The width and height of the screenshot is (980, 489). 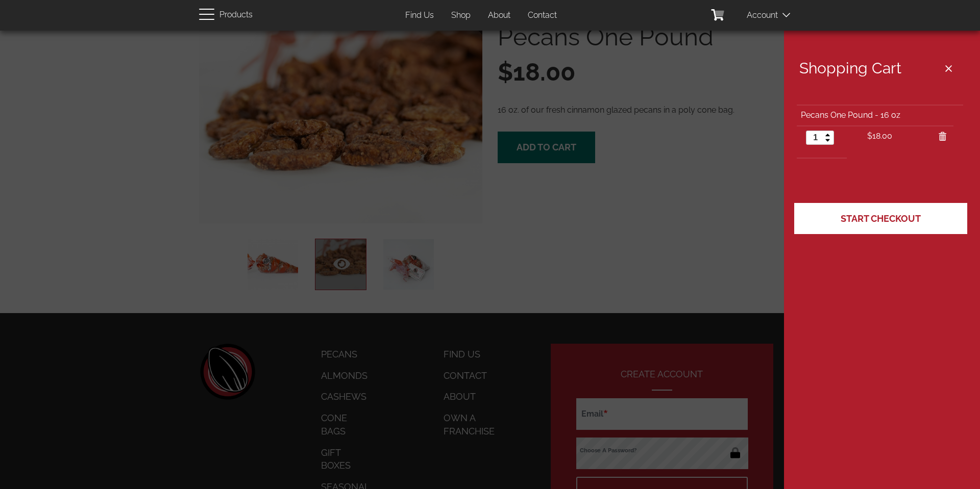 What do you see at coordinates (883, 68) in the screenshot?
I see `h2: Shopping Cart` at bounding box center [883, 68].